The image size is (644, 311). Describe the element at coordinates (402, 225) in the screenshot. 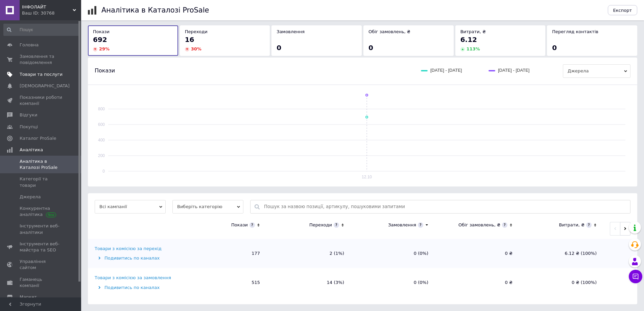

I see `div: Замовлення` at that location.